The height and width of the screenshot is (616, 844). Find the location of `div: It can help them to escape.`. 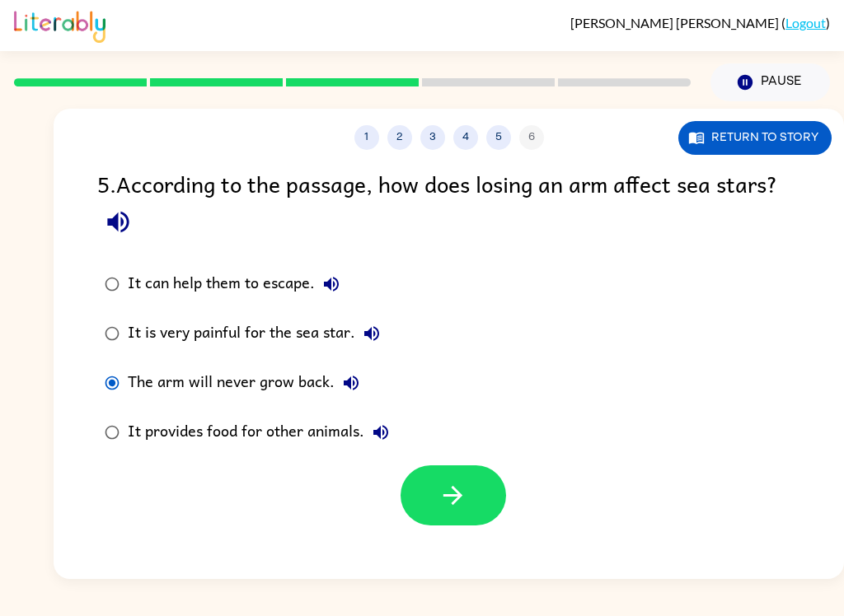

div: It can help them to escape. is located at coordinates (237, 284).